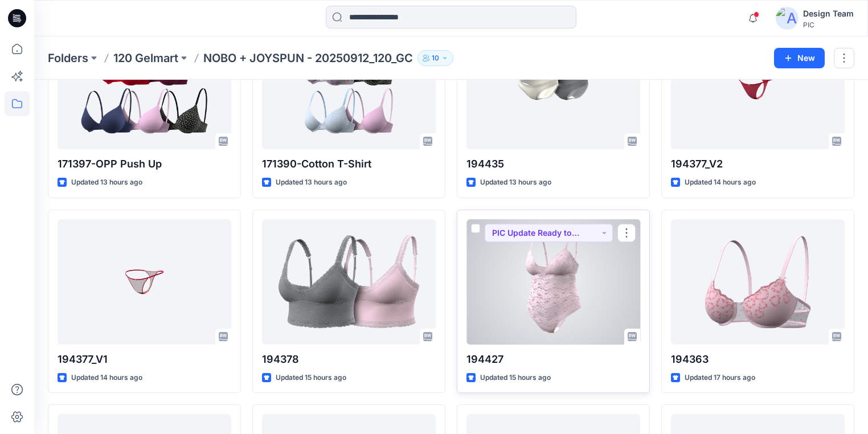  What do you see at coordinates (435, 58) in the screenshot?
I see `p: 10` at bounding box center [435, 58].